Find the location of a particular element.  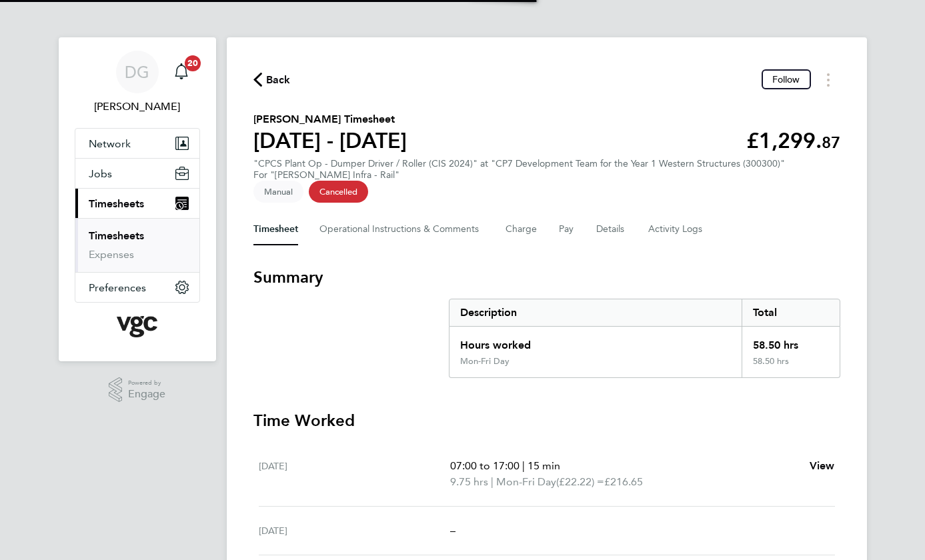

div: Timesheets is located at coordinates (137, 245).